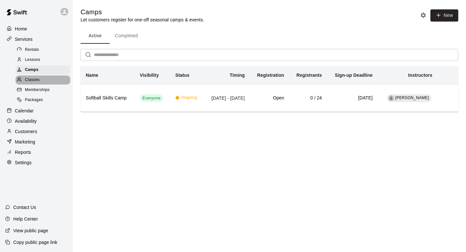  I want to click on a: Customers, so click(36, 131).